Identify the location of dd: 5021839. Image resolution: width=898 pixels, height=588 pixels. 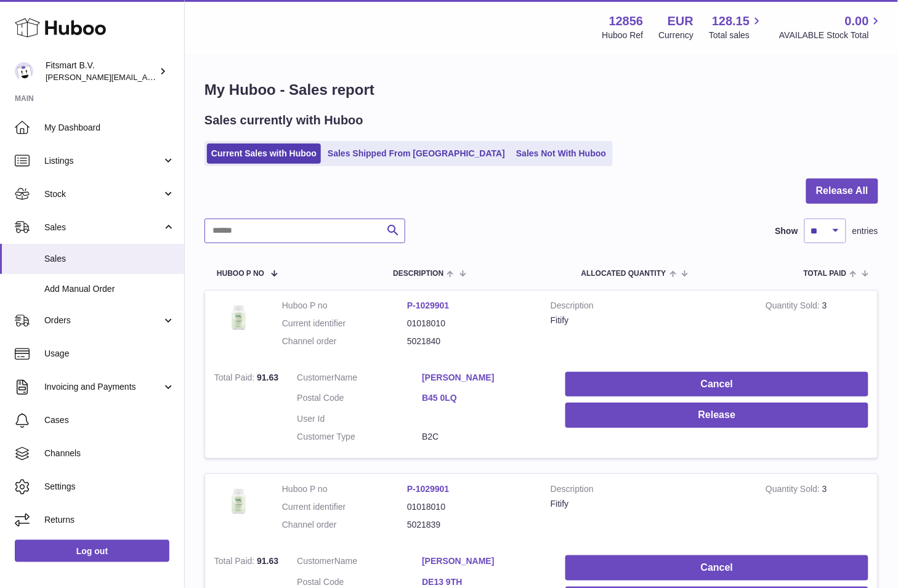
(470, 524).